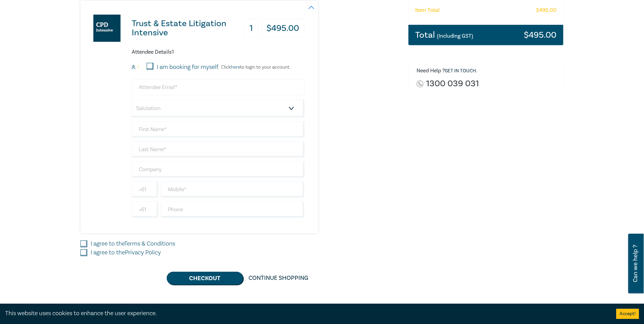 This screenshot has width=644, height=324. Describe the element at coordinates (635, 263) in the screenshot. I see `span: Can we help ?` at that location.